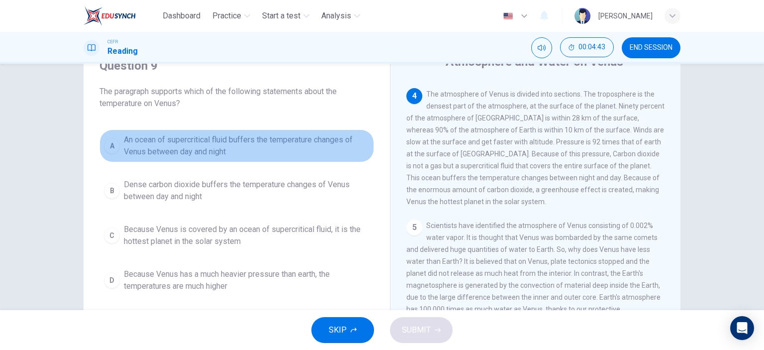  Describe the element at coordinates (651, 48) in the screenshot. I see `button: END SESSION` at that location.